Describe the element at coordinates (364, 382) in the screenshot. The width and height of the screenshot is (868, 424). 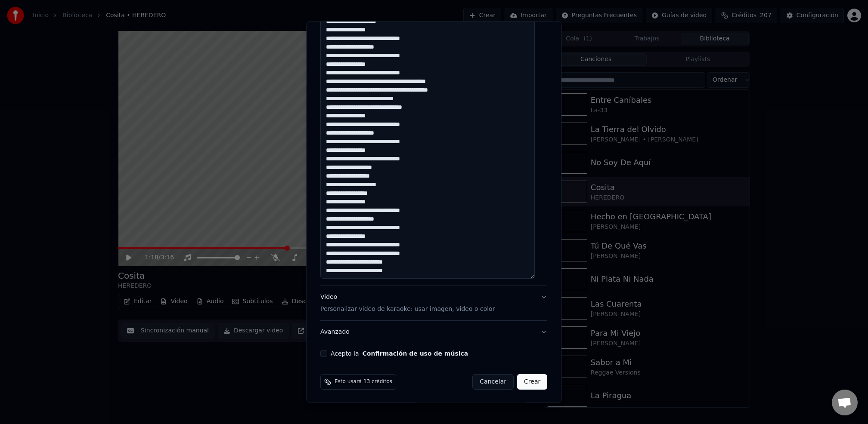
I see `span: Esto usará 13 créditos` at that location.